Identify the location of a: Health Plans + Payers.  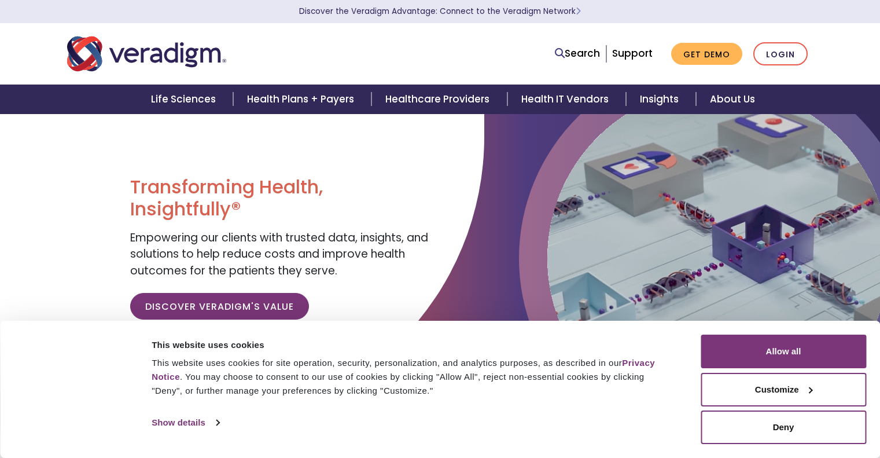
(302, 99).